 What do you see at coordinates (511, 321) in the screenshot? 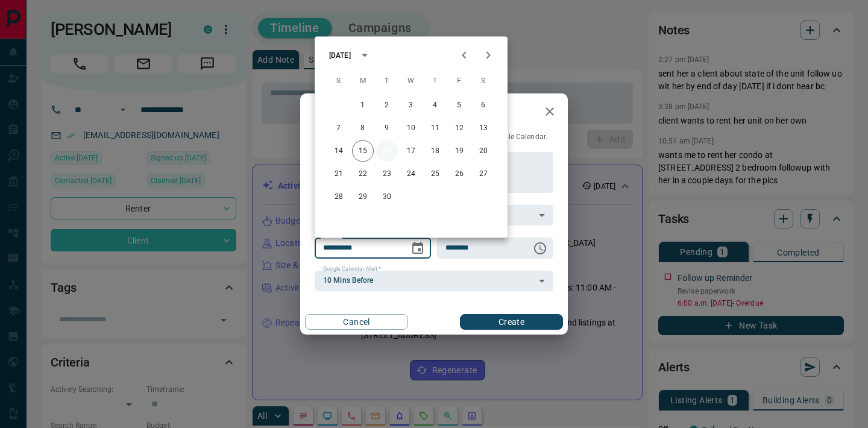
I see `button: Create` at bounding box center [511, 321].